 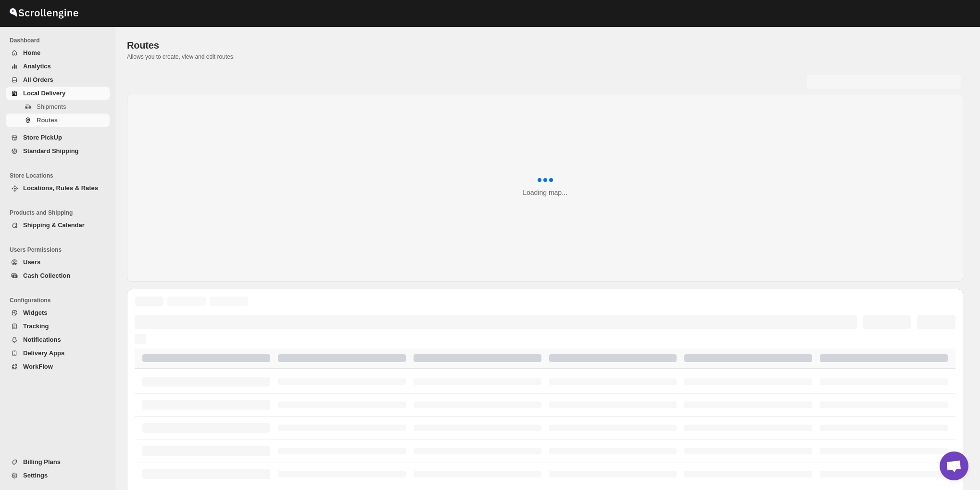 I want to click on span: Store PickUp, so click(x=42, y=137).